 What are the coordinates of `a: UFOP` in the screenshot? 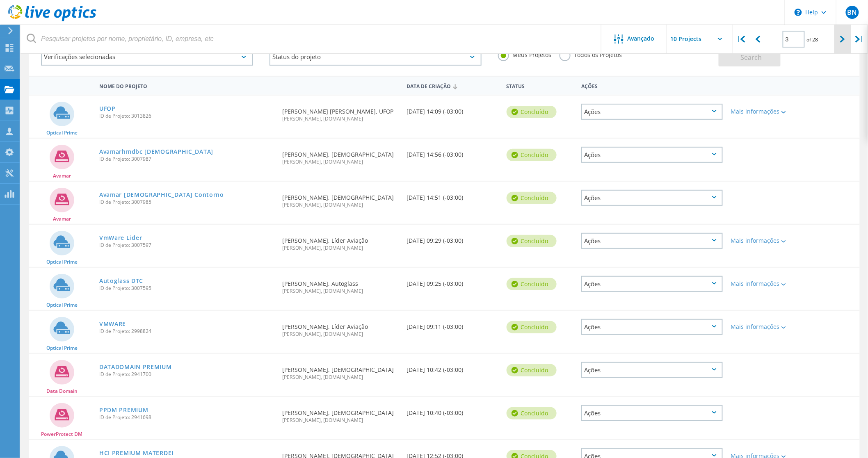 It's located at (107, 109).